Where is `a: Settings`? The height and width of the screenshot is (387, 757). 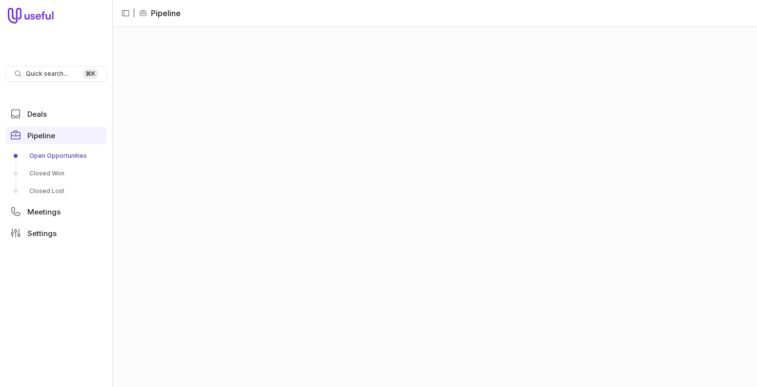
a: Settings is located at coordinates (56, 233).